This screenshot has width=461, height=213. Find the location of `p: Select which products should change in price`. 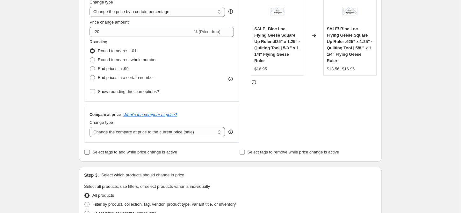

p: Select which products should change in price is located at coordinates (143, 175).